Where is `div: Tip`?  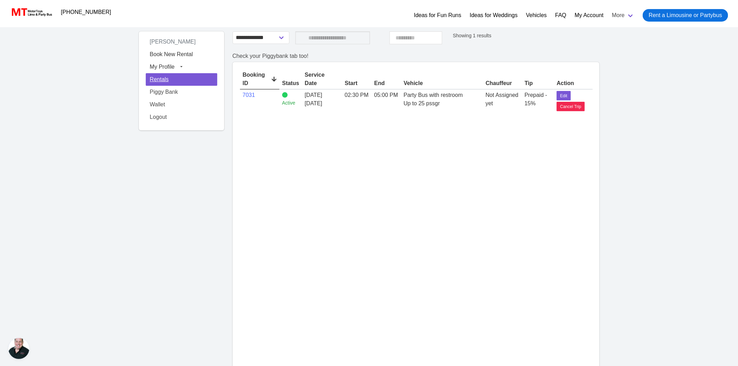
div: Tip is located at coordinates (538, 83).